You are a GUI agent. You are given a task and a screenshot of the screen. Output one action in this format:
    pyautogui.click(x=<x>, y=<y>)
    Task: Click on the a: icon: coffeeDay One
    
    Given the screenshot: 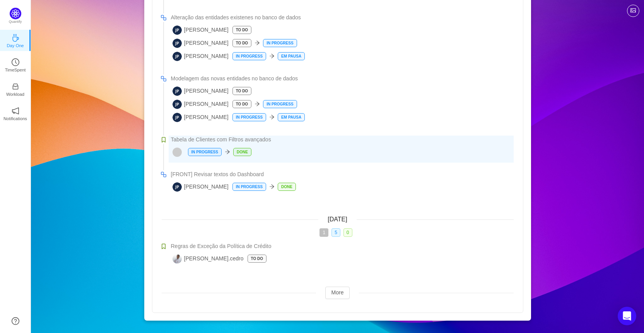 What is the action you would take?
    pyautogui.click(x=15, y=40)
    